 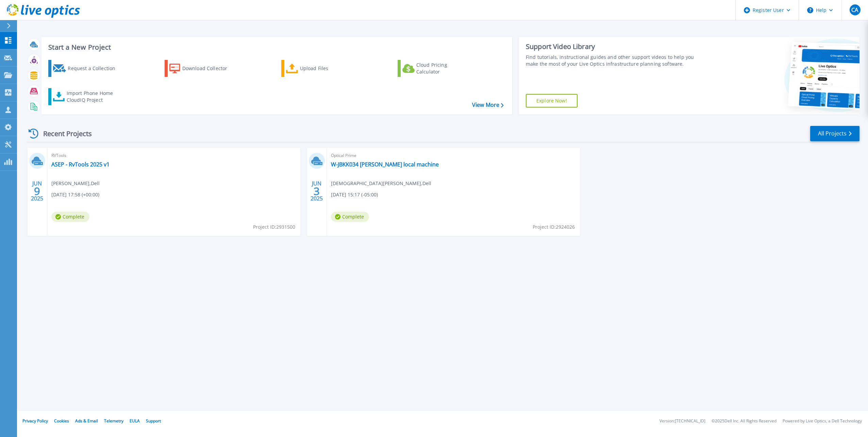 What do you see at coordinates (488, 105) in the screenshot?
I see `a: View More` at bounding box center [488, 105].